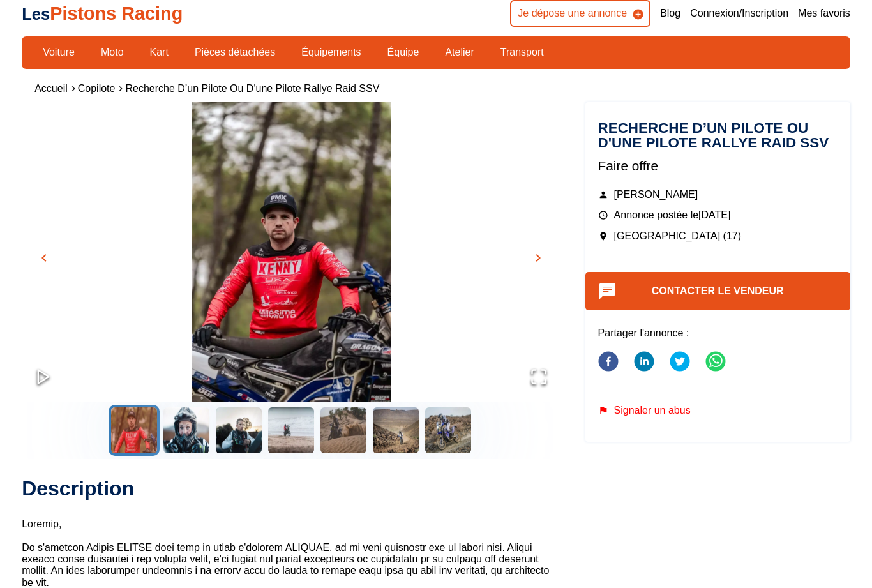 The width and height of the screenshot is (872, 588). Describe the element at coordinates (51, 88) in the screenshot. I see `a: Accueil` at that location.